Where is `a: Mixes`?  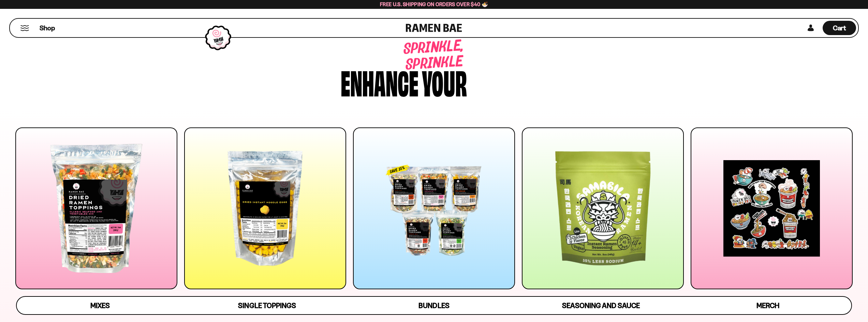 a: Mixes is located at coordinates (100, 306).